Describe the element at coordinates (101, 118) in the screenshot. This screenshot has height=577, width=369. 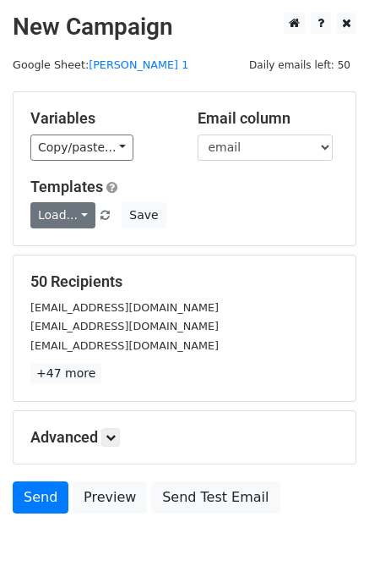
I see `h5: Variables` at that location.